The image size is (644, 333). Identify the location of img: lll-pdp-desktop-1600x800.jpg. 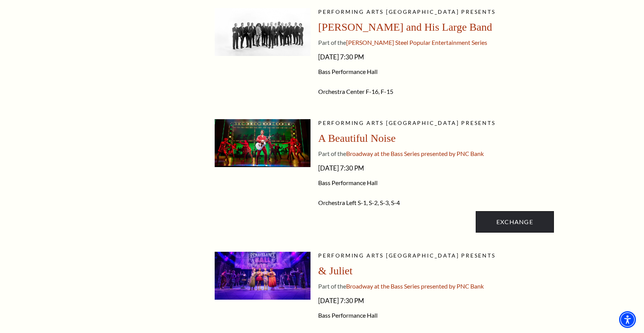
(262, 32).